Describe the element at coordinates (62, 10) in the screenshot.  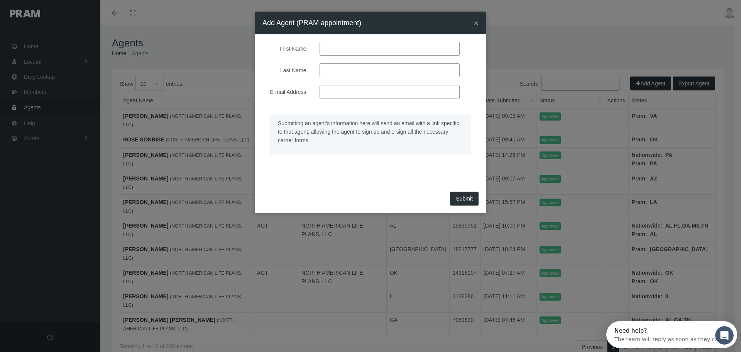
I see `div: Need help?` at that location.